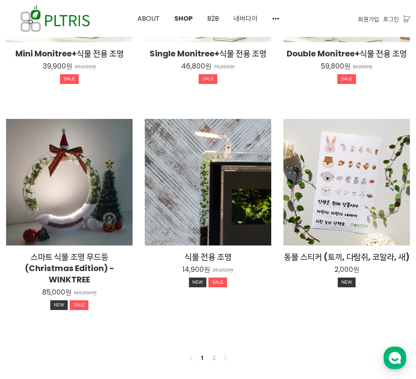  What do you see at coordinates (347, 257) in the screenshot?
I see `h2: 동물 스티커 (토끼, 다람쥐, 코알라, 새)` at bounding box center [347, 257].